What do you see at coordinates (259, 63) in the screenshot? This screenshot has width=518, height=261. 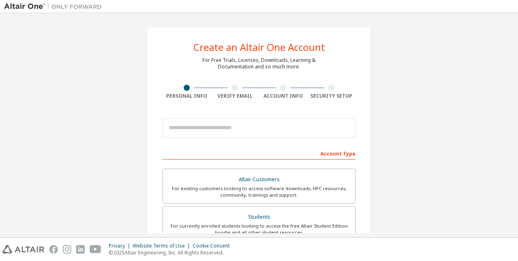 I see `div: For Free Trials, Licenses, Downloads, Learning & Documentation and so much more.` at bounding box center [259, 63].